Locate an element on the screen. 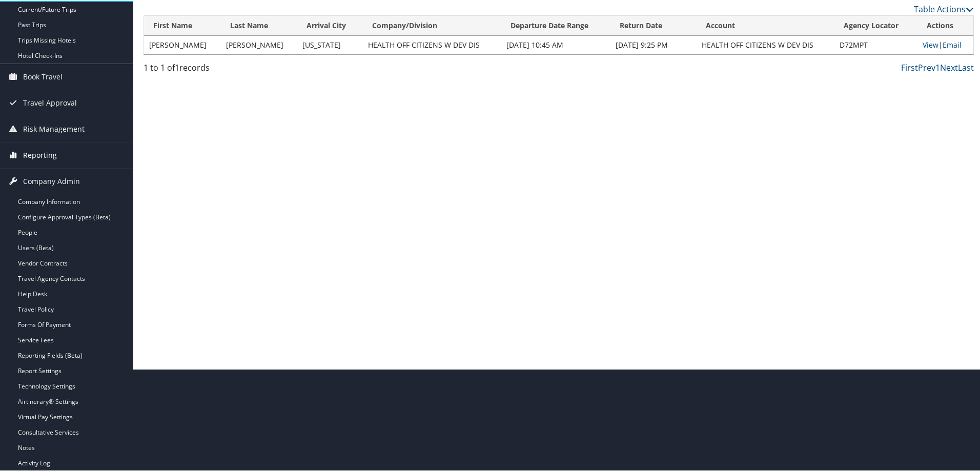 This screenshot has width=980, height=471. a: First is located at coordinates (909, 66).